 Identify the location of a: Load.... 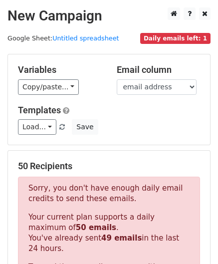
(37, 127).